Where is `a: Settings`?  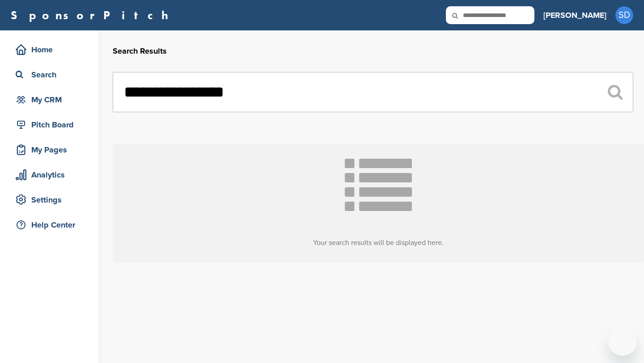 a: Settings is located at coordinates (49, 200).